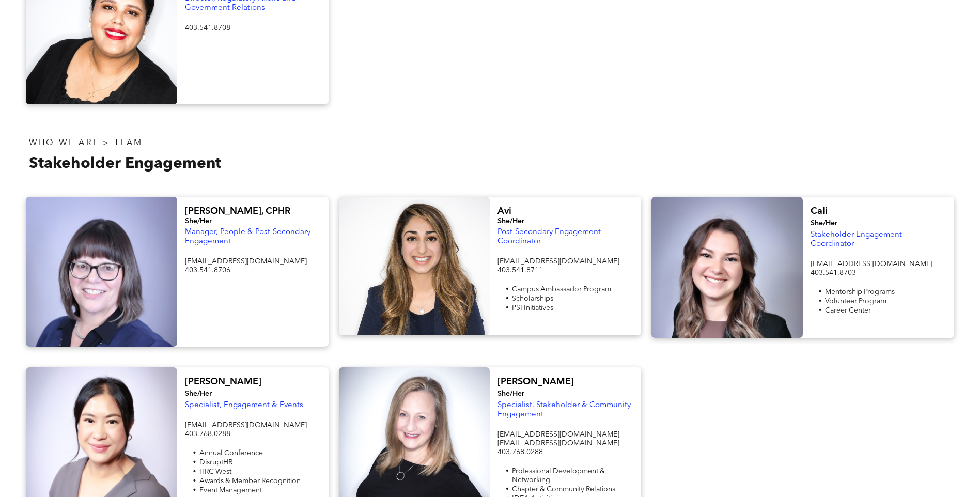 Image resolution: width=980 pixels, height=497 pixels. Describe the element at coordinates (819, 211) in the screenshot. I see `span: Cali` at that location.